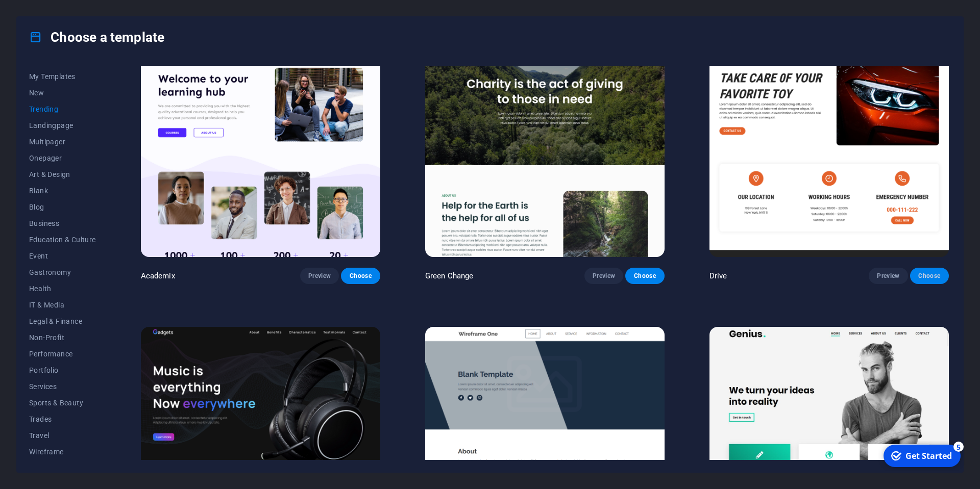  Describe the element at coordinates (63, 321) in the screenshot. I see `span: Legal & Finance` at that location.